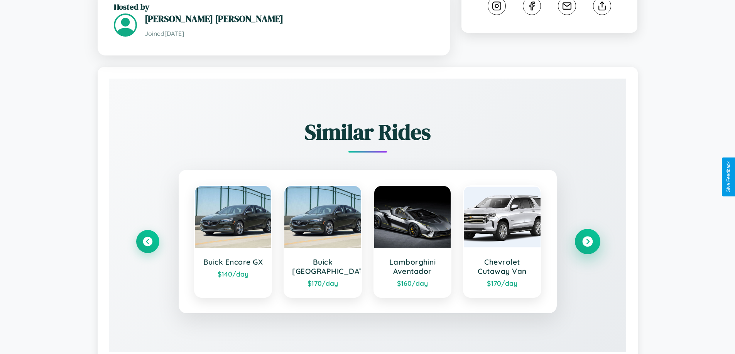  What do you see at coordinates (233, 274) in the screenshot?
I see `div: $ 140 /day` at bounding box center [233, 274].